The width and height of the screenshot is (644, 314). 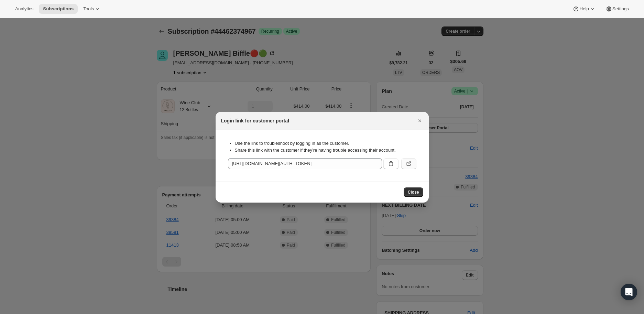 What do you see at coordinates (24, 9) in the screenshot?
I see `span: Analytics` at bounding box center [24, 9].